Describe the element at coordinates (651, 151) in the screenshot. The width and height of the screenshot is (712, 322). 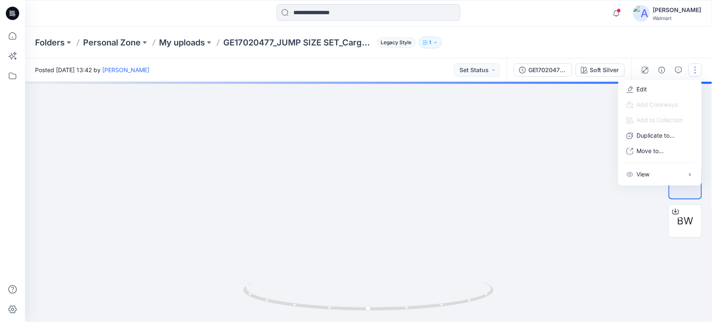
I see `p: Move to...` at that location.